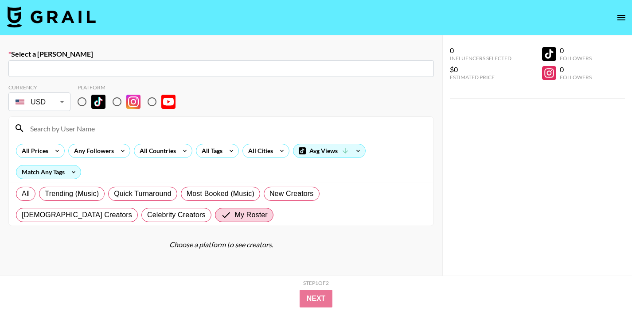 Image resolution: width=632 pixels, height=311 pixels. Describe the element at coordinates (168, 102) in the screenshot. I see `img: YouTube` at that location.